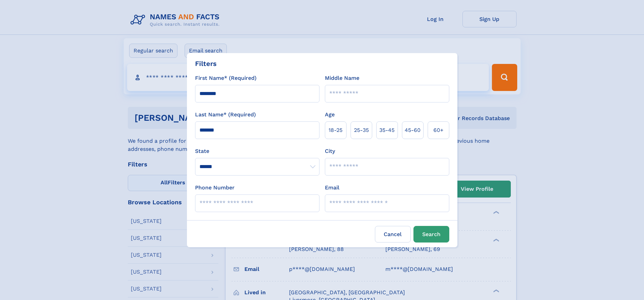 The image size is (644, 300). I want to click on label: First Name* (Required), so click(226, 78).